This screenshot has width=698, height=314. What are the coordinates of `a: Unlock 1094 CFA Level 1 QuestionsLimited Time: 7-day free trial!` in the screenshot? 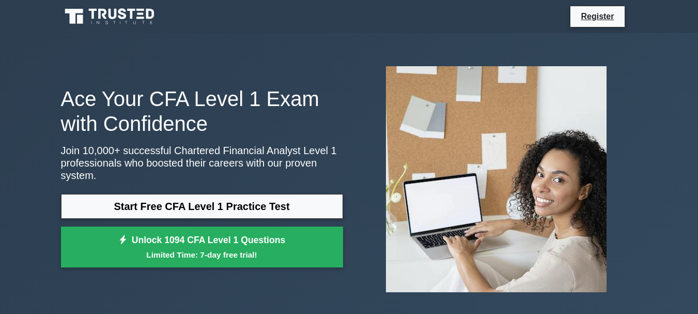 It's located at (202, 247).